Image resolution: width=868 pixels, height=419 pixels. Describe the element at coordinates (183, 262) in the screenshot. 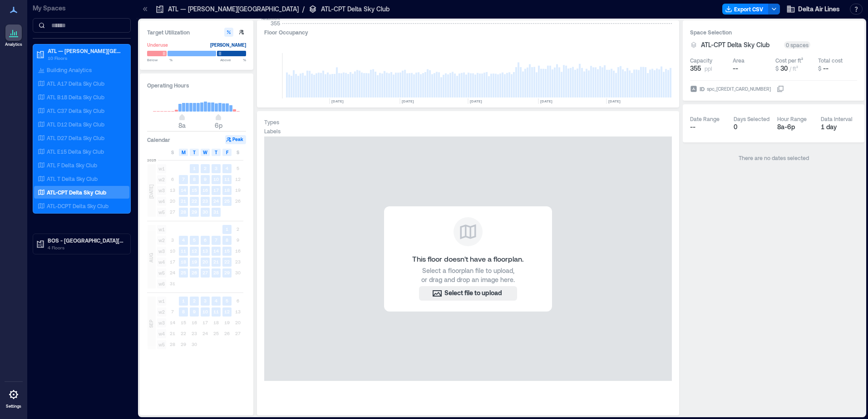

I see `text: 18` at that location.